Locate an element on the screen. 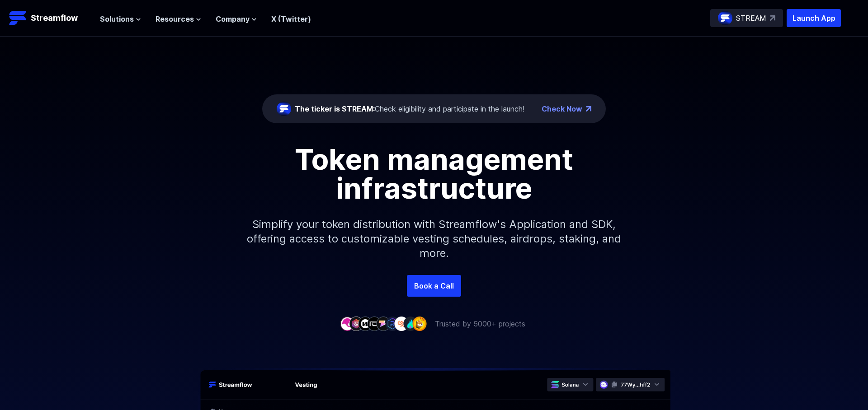 This screenshot has width=868, height=410. a: Check Now is located at coordinates (562, 109).